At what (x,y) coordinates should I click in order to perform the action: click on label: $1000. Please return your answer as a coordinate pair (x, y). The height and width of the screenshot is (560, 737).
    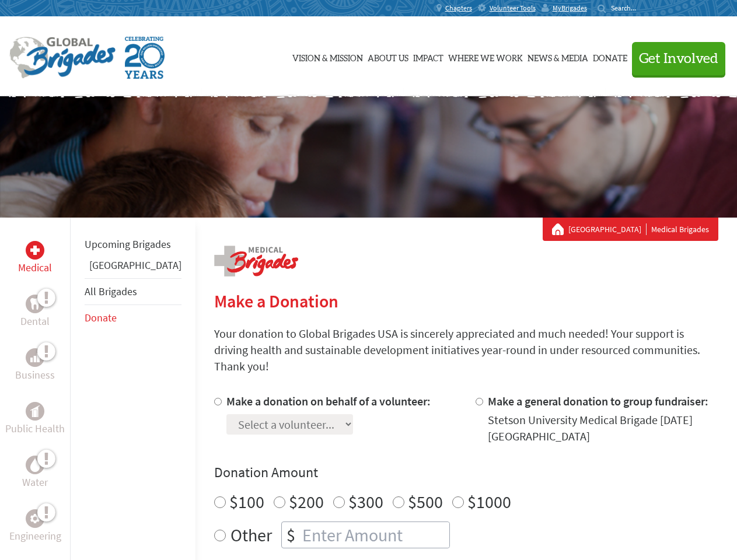
    Looking at the image, I should click on (489, 502).